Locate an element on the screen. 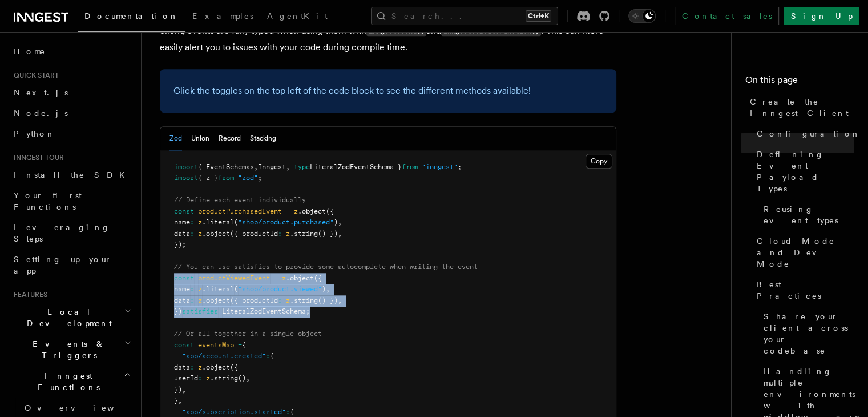 This screenshot has width=868, height=417. span: LiteralZodEventSchema } is located at coordinates (355, 166).